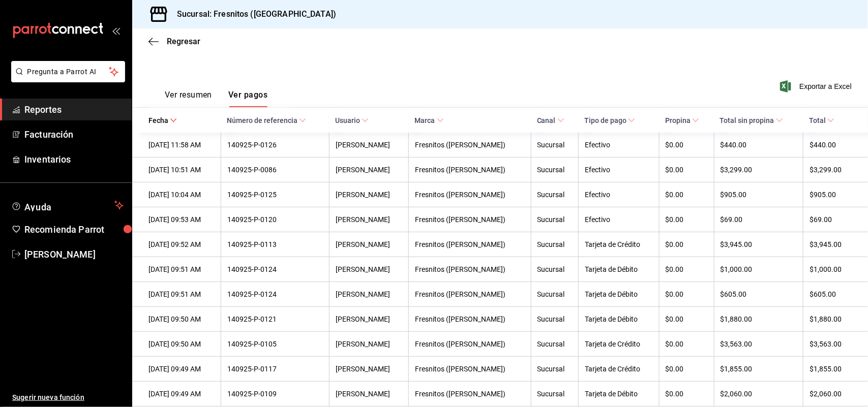 The image size is (868, 407). What do you see at coordinates (275, 369) in the screenshot?
I see `div: 140925-P-0117` at bounding box center [275, 369].